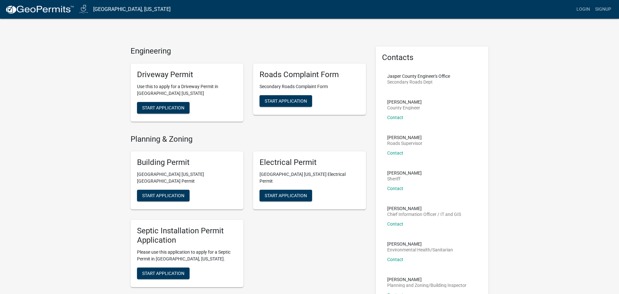 This screenshot has width=619, height=294. What do you see at coordinates (584, 9) in the screenshot?
I see `a: Login` at bounding box center [584, 9].